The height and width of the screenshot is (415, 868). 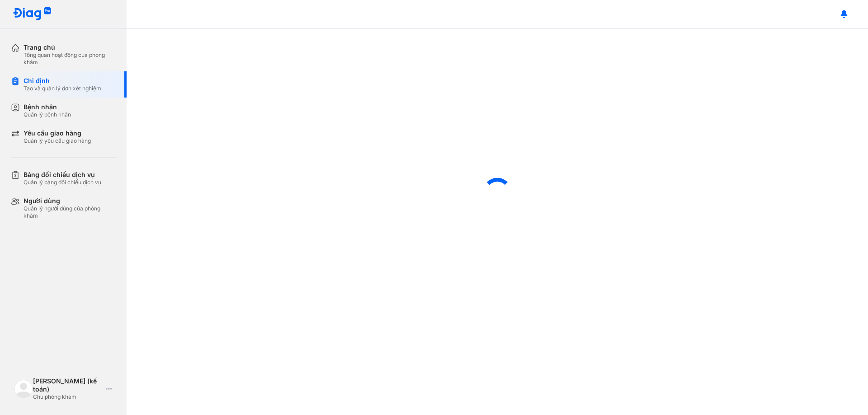 I want to click on div: Yêu cầu giao hàng, so click(x=57, y=133).